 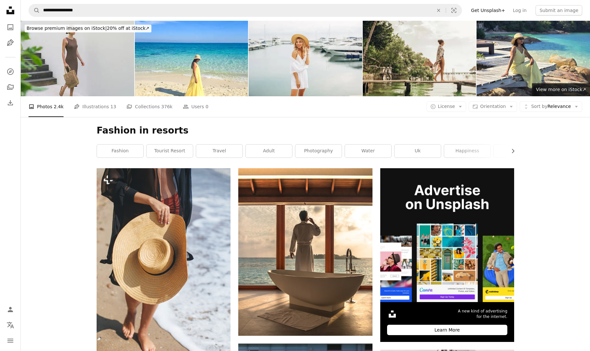 What do you see at coordinates (305, 252) in the screenshot?
I see `a: man standing beside bathtub` at bounding box center [305, 252].